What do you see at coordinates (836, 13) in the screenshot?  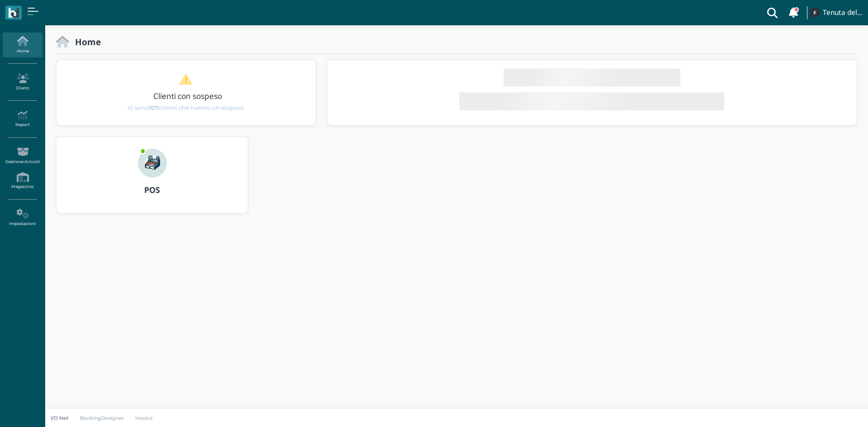 I see `a: ... Tenuta del Barco` at bounding box center [836, 13].